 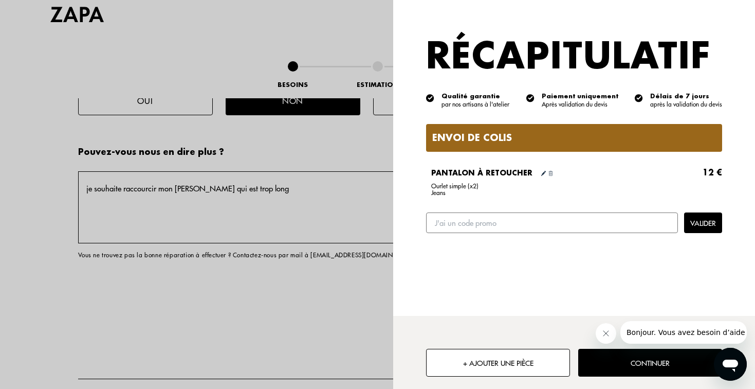 What do you see at coordinates (704, 223) in the screenshot?
I see `button: Valider` at bounding box center [704, 223].